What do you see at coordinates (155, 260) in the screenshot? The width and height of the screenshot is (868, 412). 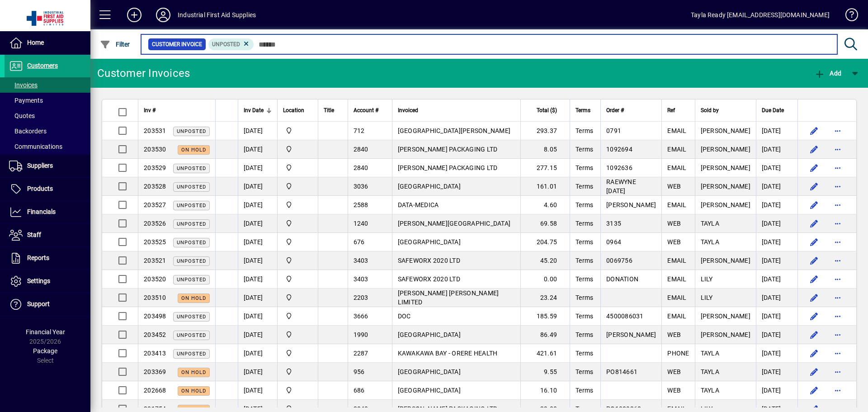 I see `span: 203521` at bounding box center [155, 260].